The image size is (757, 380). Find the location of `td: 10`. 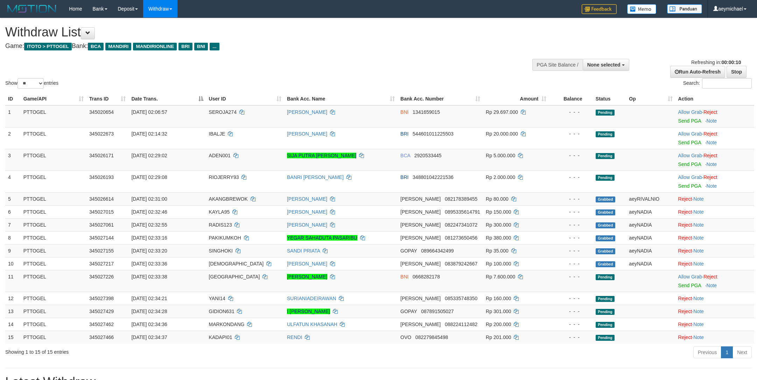

td: 10 is located at coordinates (13, 263).